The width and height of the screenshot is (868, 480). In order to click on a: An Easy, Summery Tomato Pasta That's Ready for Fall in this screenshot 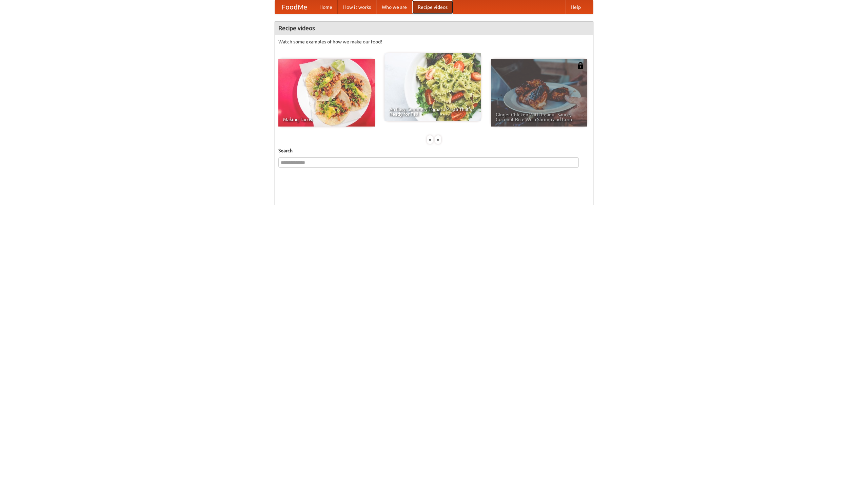, I will do `click(433, 87)`.